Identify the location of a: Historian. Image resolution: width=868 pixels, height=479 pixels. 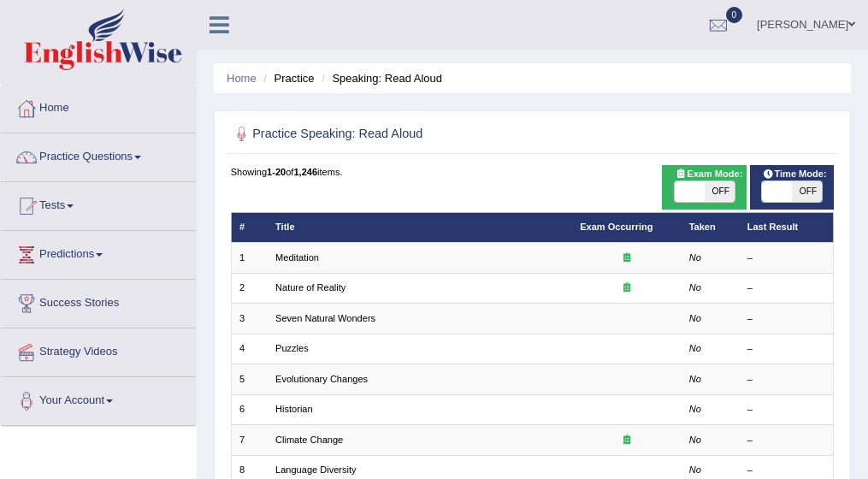
(294, 409).